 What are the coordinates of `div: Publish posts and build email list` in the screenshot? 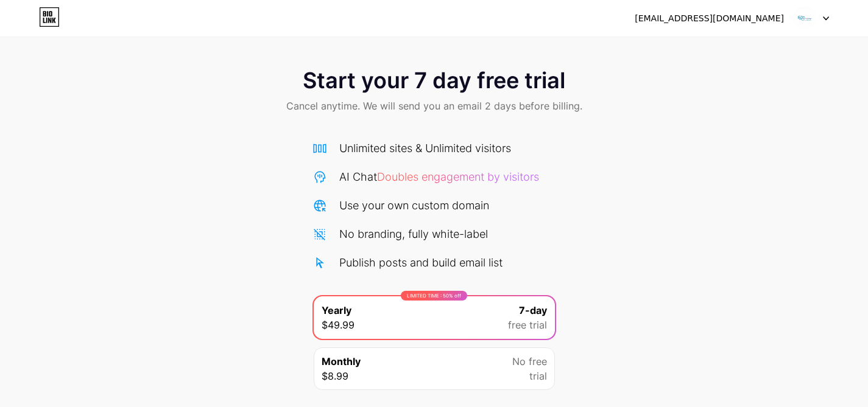 It's located at (421, 263).